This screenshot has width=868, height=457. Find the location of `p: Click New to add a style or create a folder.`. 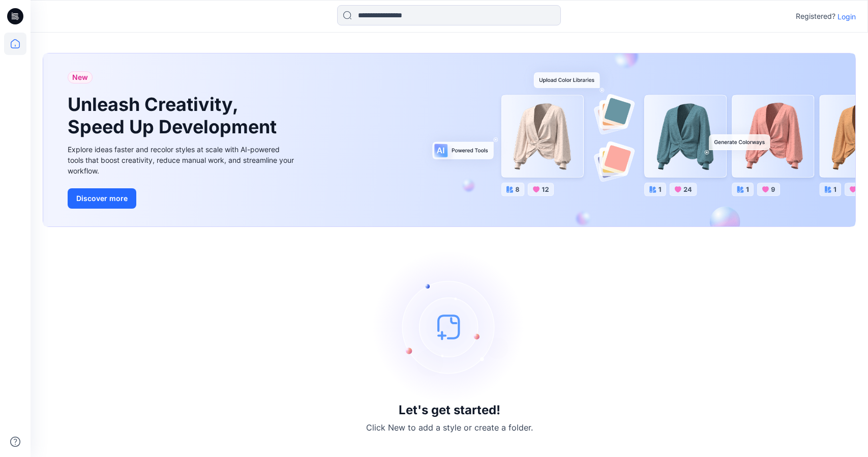

p: Click New to add a style or create a folder. is located at coordinates (450, 427).